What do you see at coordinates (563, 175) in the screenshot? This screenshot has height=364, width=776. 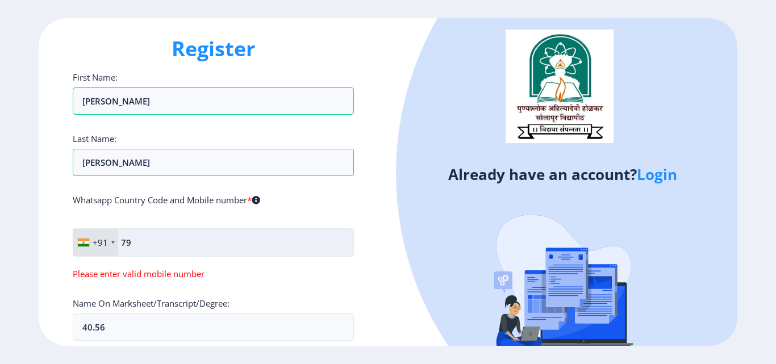 I see `h4: Already have an account?` at bounding box center [563, 175].